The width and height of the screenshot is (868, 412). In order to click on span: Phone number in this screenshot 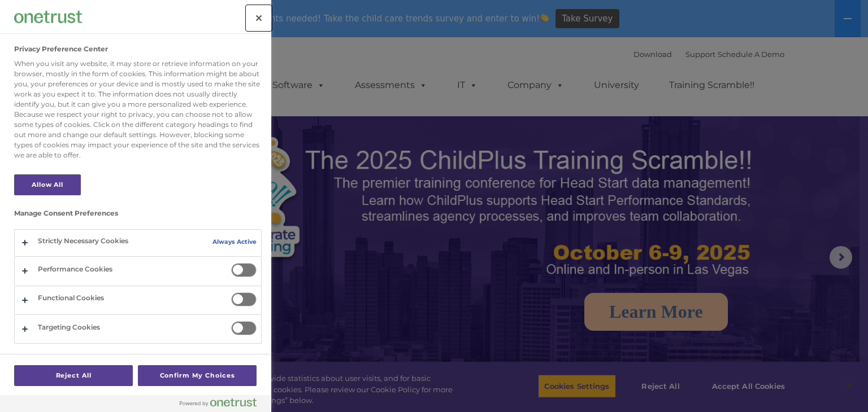, I will do `click(180, 125)`.